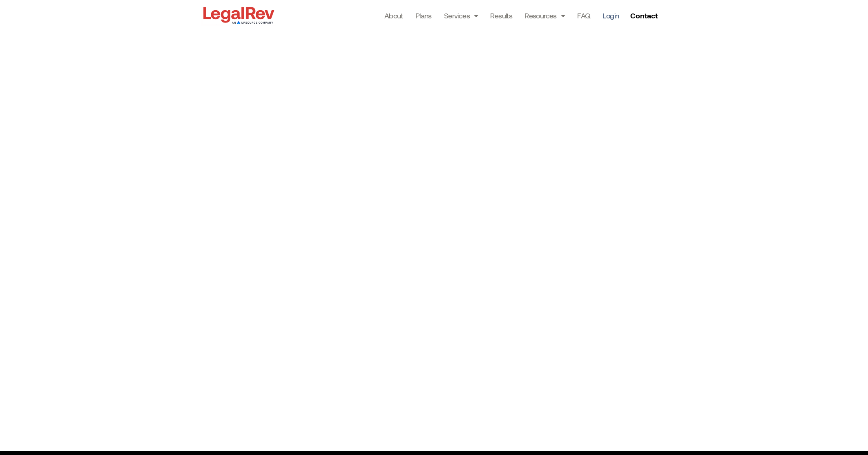 Image resolution: width=868 pixels, height=455 pixels. What do you see at coordinates (584, 16) in the screenshot?
I see `a: FAQ` at bounding box center [584, 16].